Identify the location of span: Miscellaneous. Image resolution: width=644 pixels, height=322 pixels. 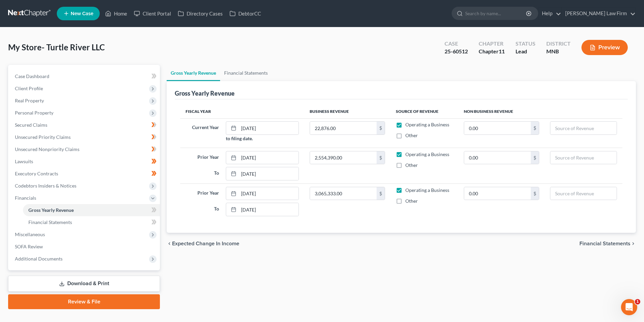
(30, 234).